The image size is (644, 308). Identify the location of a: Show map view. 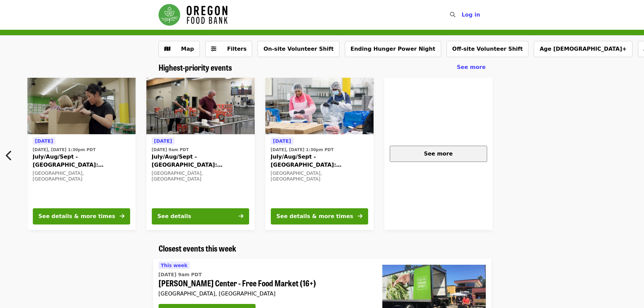
(179, 49).